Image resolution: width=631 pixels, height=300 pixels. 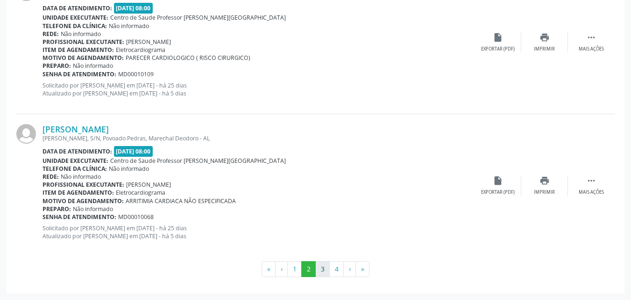 I want to click on button: Go to page 2, so click(x=308, y=269).